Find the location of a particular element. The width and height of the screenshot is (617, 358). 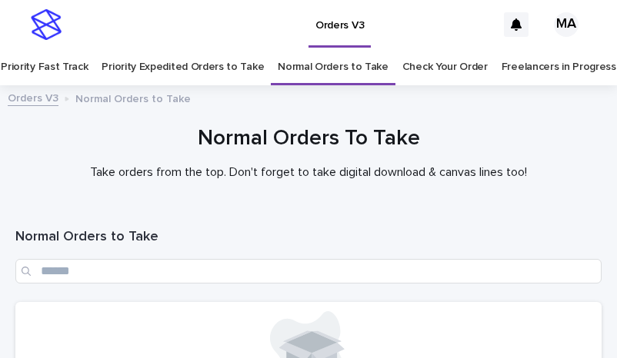

a: Priority Fast Track is located at coordinates (44, 67).